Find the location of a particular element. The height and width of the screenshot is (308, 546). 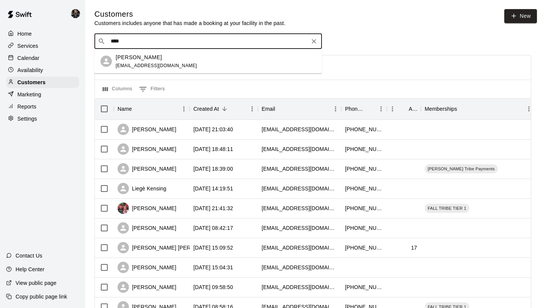

div: lparnell@xptspecialty.com is located at coordinates (299, 287).